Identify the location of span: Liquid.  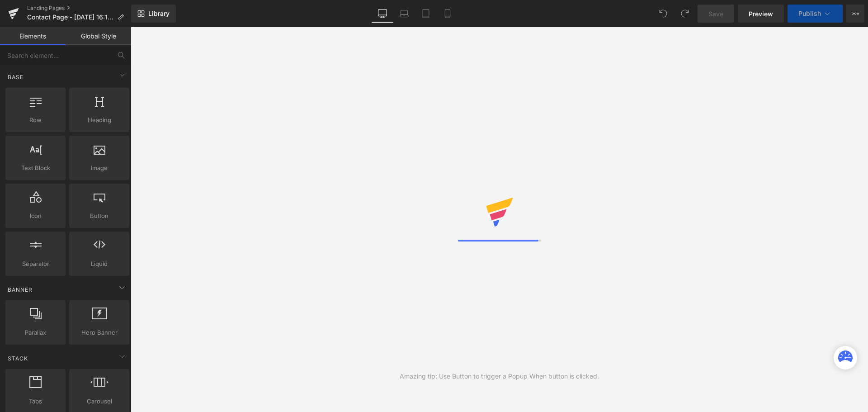
(99, 264).